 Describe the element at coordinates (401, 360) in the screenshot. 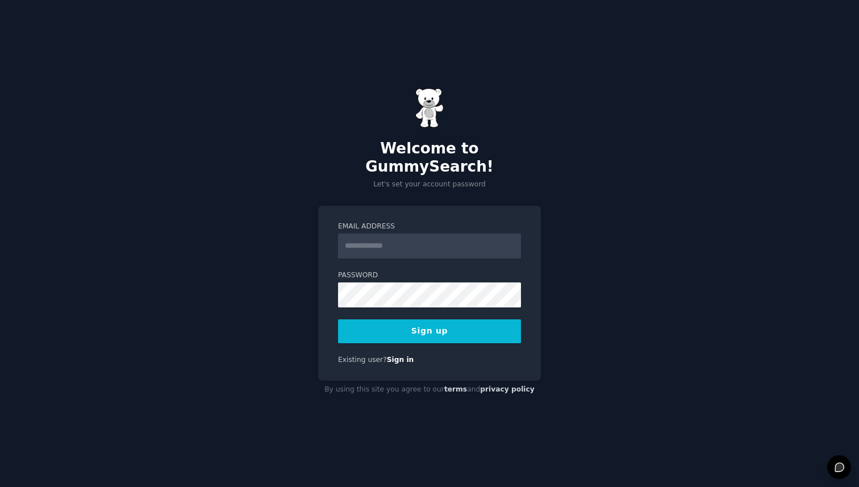

I see `a: Sign in` at that location.